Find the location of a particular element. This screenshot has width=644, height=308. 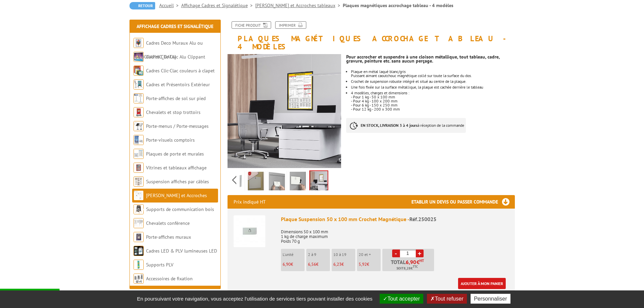

a: Accessoires de fixation is located at coordinates (169, 278).